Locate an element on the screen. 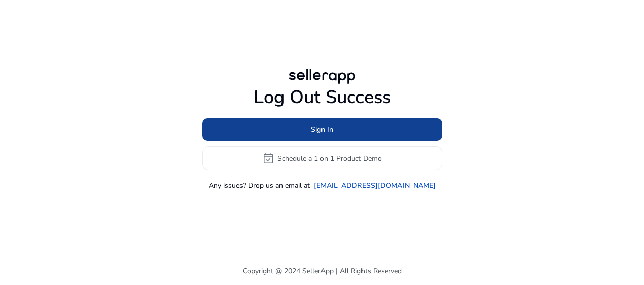 This screenshot has width=644, height=285. button: Sign In is located at coordinates (322, 130).